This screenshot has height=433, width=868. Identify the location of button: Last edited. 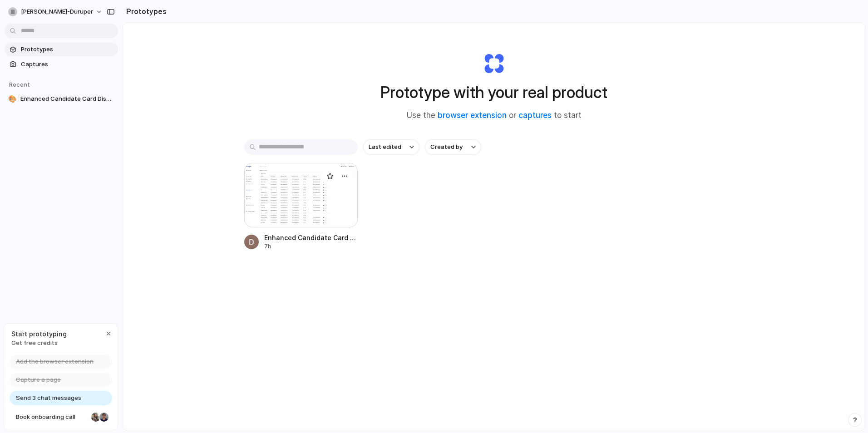
(391, 147).